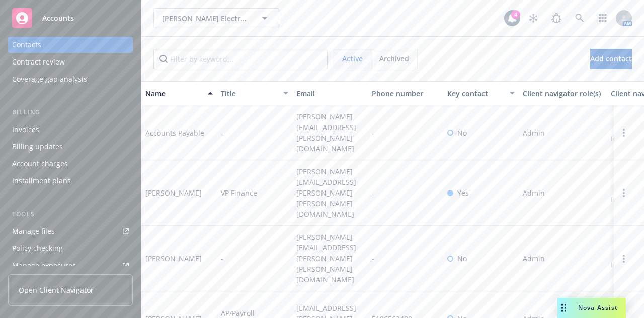 The image size is (644, 318). What do you see at coordinates (174, 132) in the screenshot?
I see `div: Accounts Payable` at bounding box center [174, 132].